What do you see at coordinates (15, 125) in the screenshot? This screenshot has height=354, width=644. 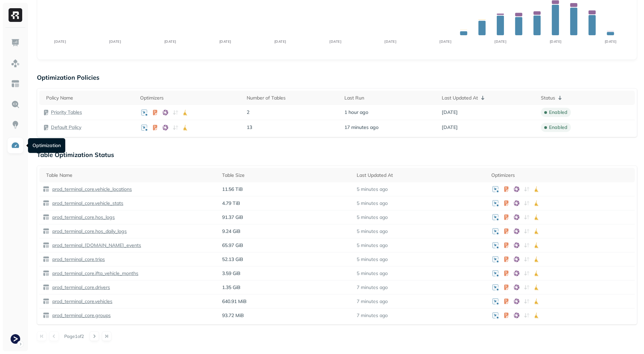 I see `img: Insights` at bounding box center [15, 125].